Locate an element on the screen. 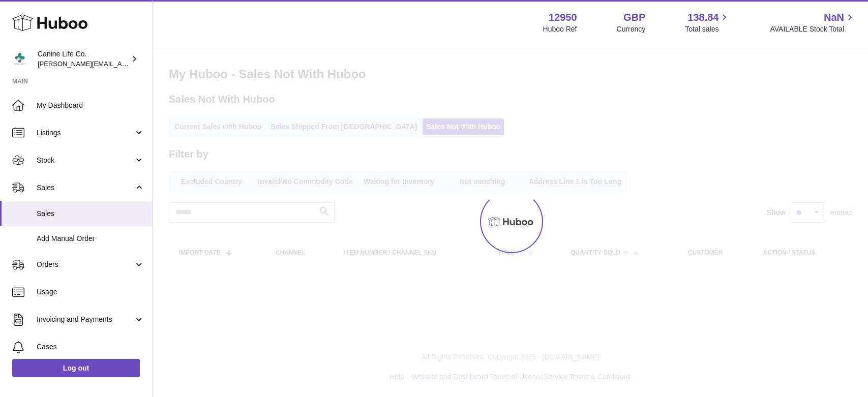  span: NaN is located at coordinates (834, 17).